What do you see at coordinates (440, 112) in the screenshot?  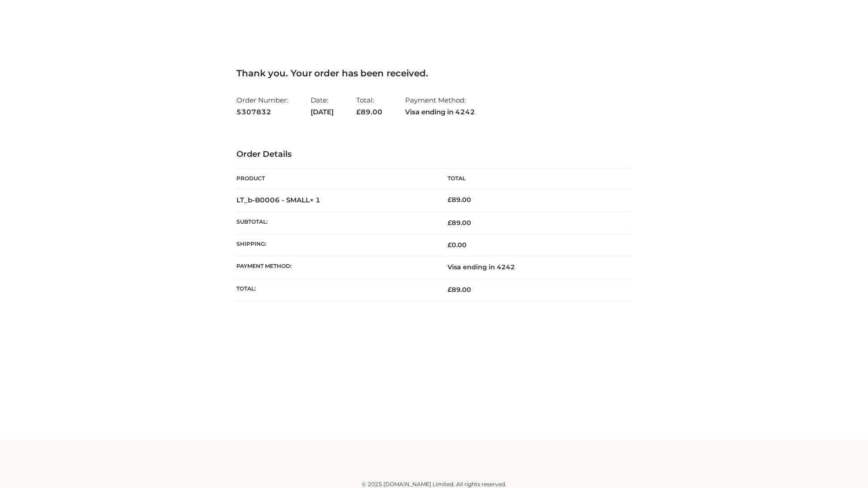 I see `strong: Visa ending in 4242` at bounding box center [440, 112].